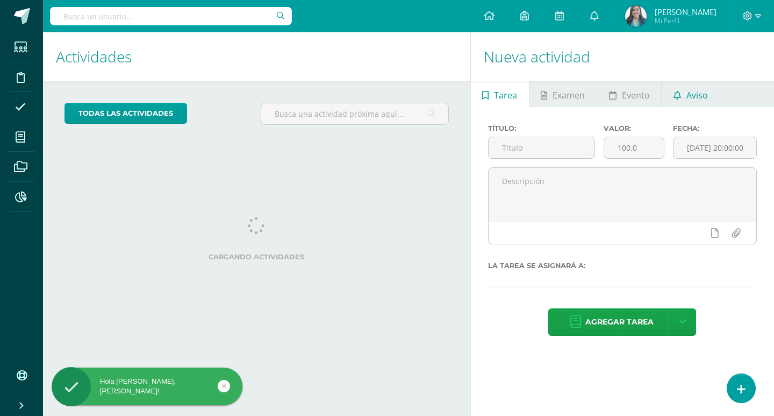  What do you see at coordinates (629, 94) in the screenshot?
I see `a: Evento` at bounding box center [629, 94].